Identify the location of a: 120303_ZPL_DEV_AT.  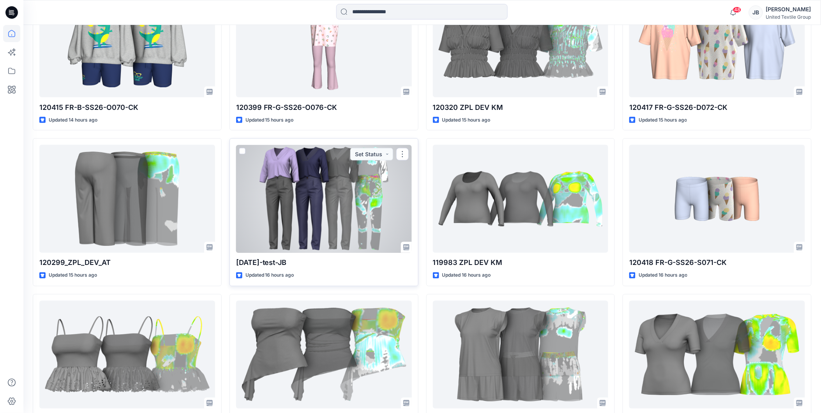
(717, 355).